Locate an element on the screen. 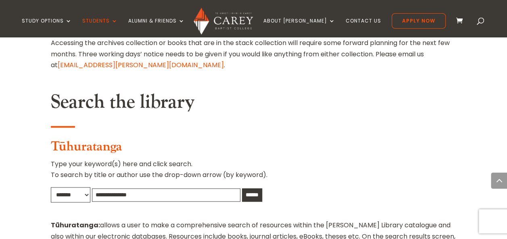 The width and height of the screenshot is (507, 239). a: Contact Us is located at coordinates (363, 27).